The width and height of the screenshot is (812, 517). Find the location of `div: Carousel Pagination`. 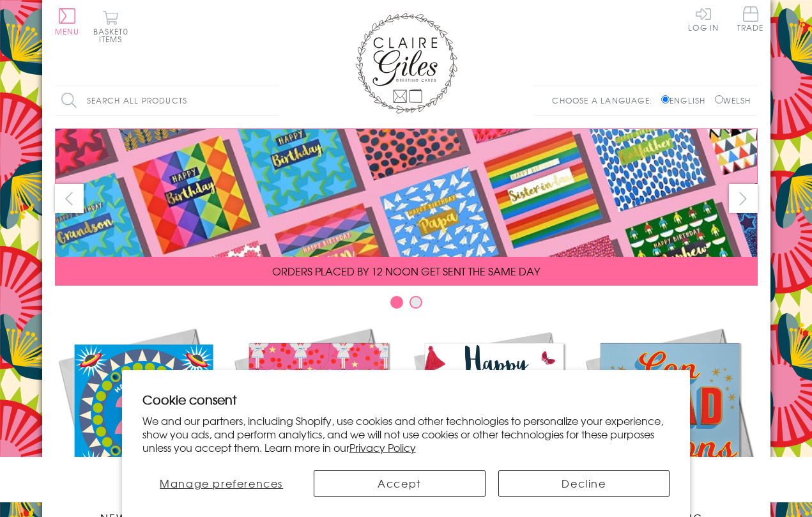

div: Carousel Pagination is located at coordinates (406, 305).